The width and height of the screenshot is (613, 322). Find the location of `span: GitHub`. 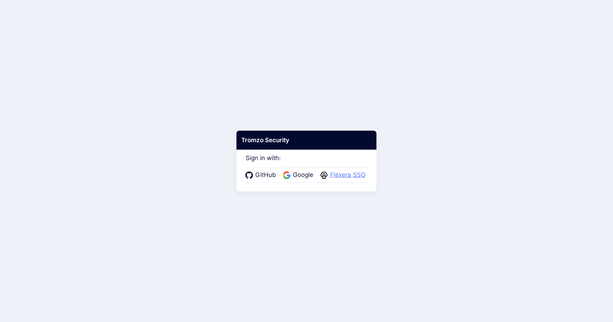

span: GitHub is located at coordinates (266, 175).